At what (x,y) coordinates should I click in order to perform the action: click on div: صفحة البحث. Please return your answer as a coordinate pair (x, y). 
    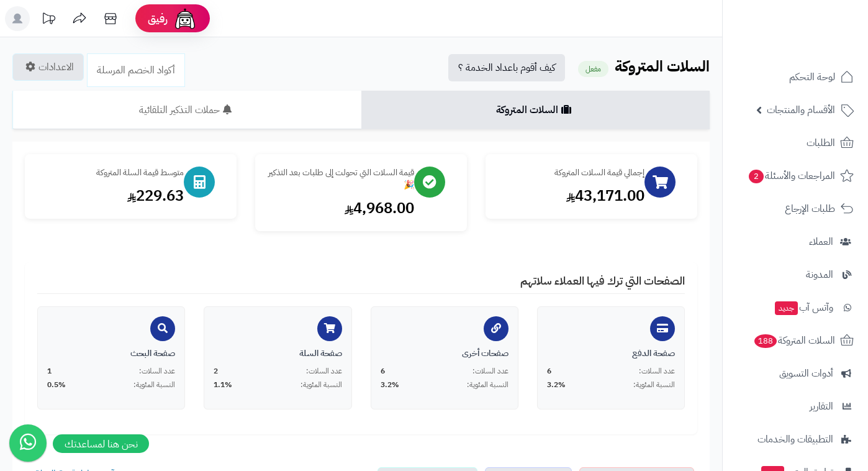
    Looking at the image, I should click on (112, 354).